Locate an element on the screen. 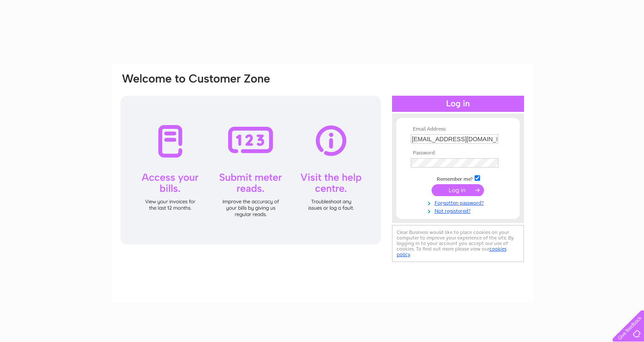 This screenshot has height=342, width=644. div: Clear Business would like to place cookies on your computer to improve your experience of the sit... is located at coordinates (458, 243).